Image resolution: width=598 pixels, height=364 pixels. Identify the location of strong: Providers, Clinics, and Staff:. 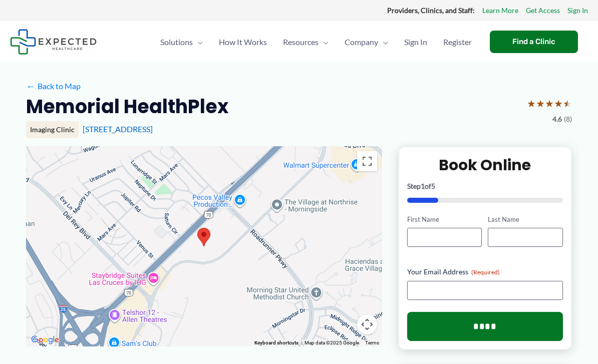
(431, 10).